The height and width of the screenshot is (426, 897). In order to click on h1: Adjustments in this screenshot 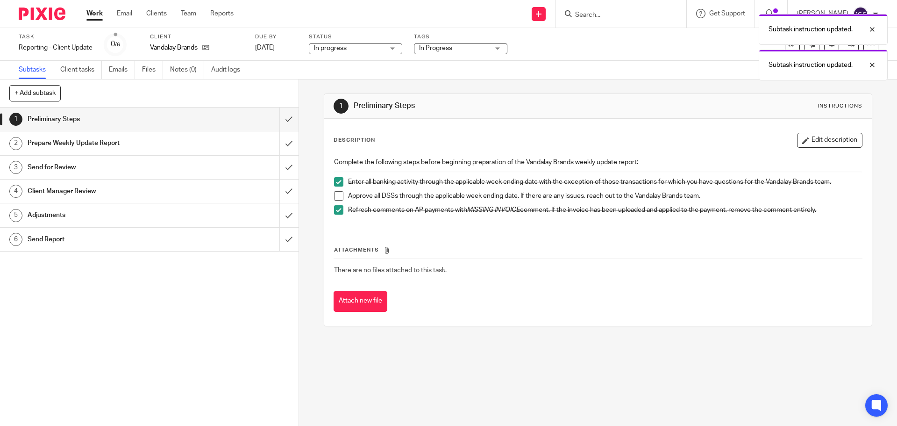, I will do `click(108, 215)`.